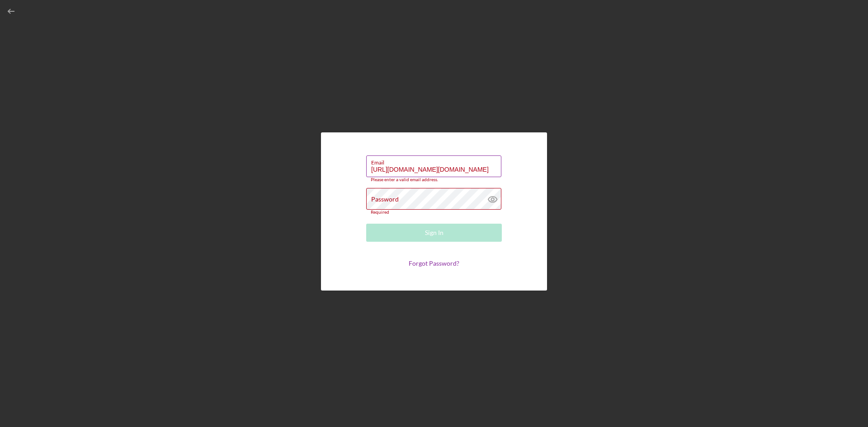 Image resolution: width=868 pixels, height=427 pixels. I want to click on label: Email, so click(436, 161).